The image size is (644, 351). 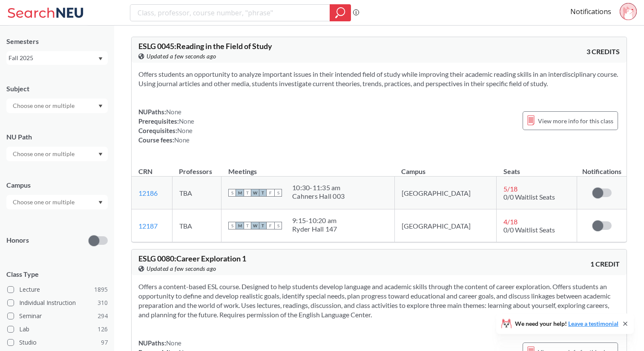 What do you see at coordinates (601, 167) in the screenshot?
I see `th: Notifications` at bounding box center [601, 167].